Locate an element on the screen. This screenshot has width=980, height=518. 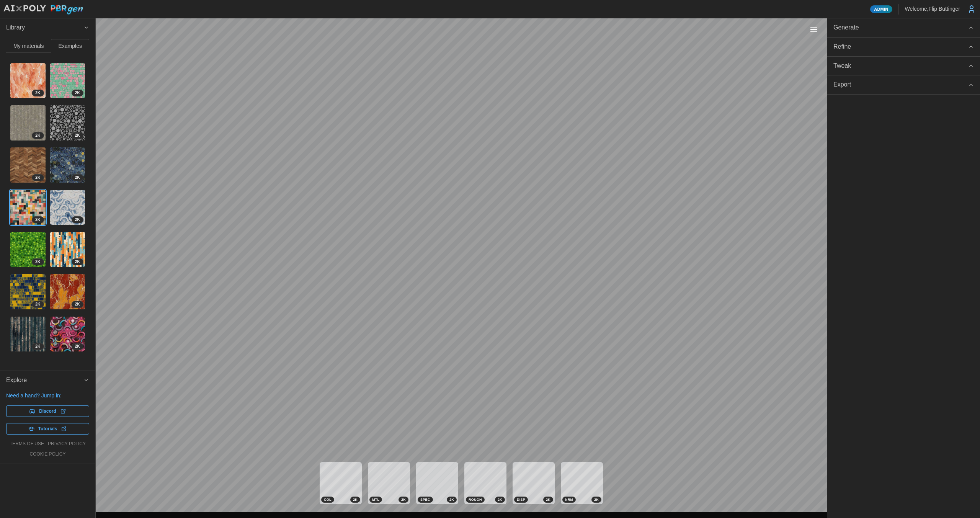
a: privacy policy is located at coordinates (67, 444).